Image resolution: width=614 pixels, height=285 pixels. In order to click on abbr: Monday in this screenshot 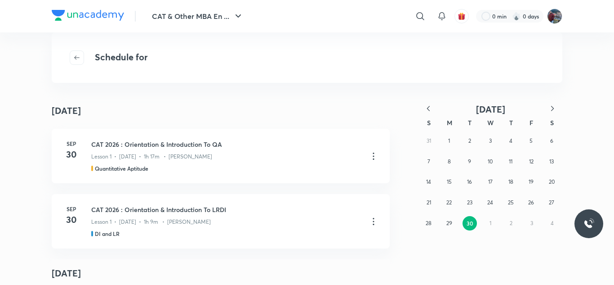, I will do `click(450, 122)`.